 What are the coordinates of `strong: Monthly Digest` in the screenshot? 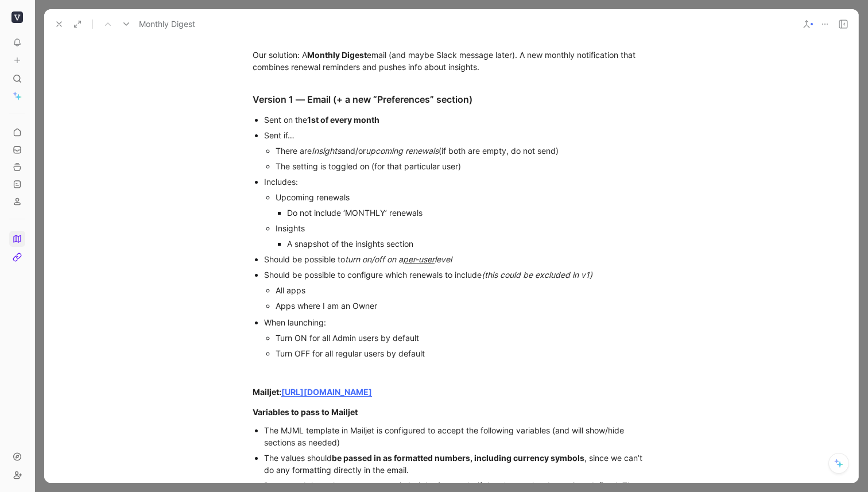 It's located at (337, 55).